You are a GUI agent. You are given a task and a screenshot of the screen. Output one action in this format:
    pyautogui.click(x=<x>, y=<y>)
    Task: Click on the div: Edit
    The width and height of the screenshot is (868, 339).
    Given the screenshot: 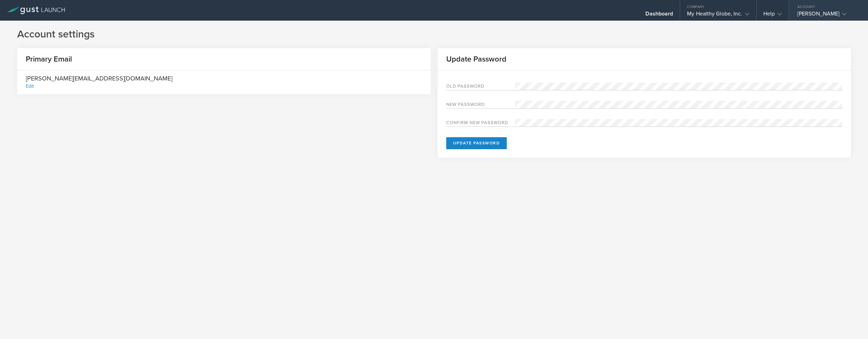 What is the action you would take?
    pyautogui.click(x=30, y=86)
    